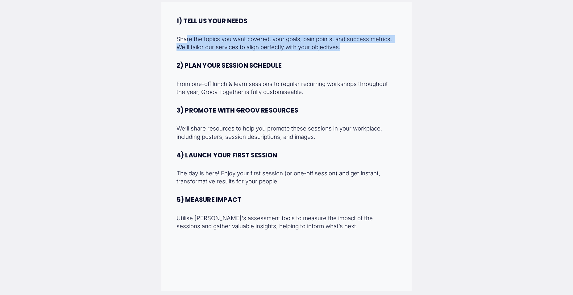  Describe the element at coordinates (229, 65) in the screenshot. I see `strong: 2) PLAN YOUR SESSION SCHEDULE` at that location.